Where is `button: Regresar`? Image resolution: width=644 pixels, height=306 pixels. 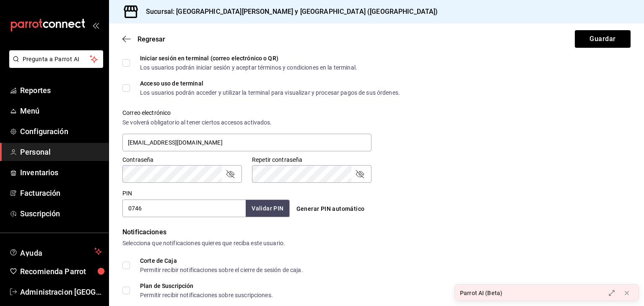
button: Regresar is located at coordinates (144, 39).